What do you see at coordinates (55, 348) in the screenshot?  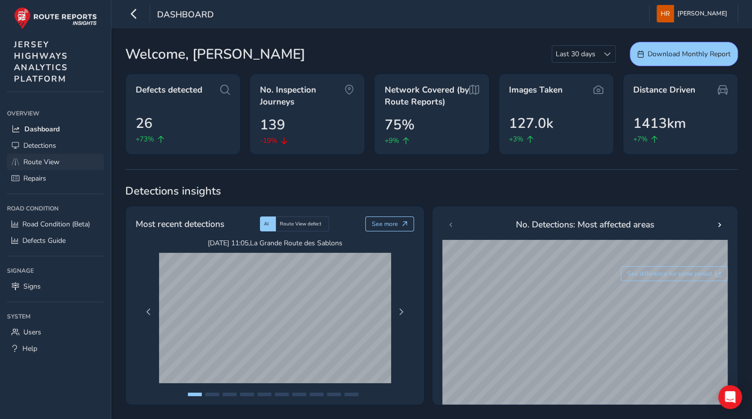 I see `a: Help` at bounding box center [55, 348].